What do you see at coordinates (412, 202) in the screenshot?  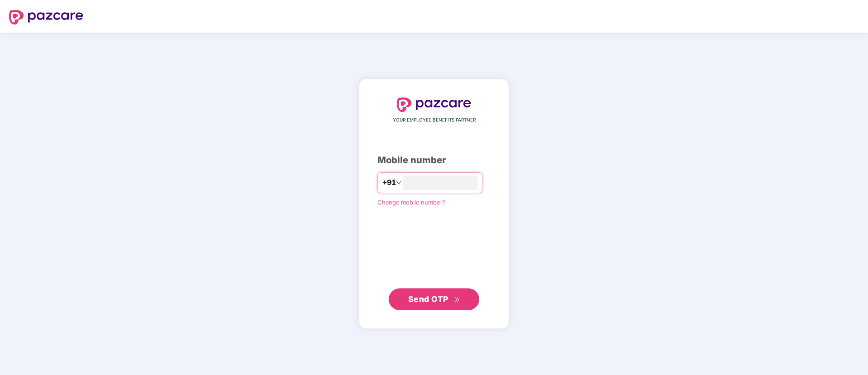 I see `a: Change mobile number?` at bounding box center [412, 202].